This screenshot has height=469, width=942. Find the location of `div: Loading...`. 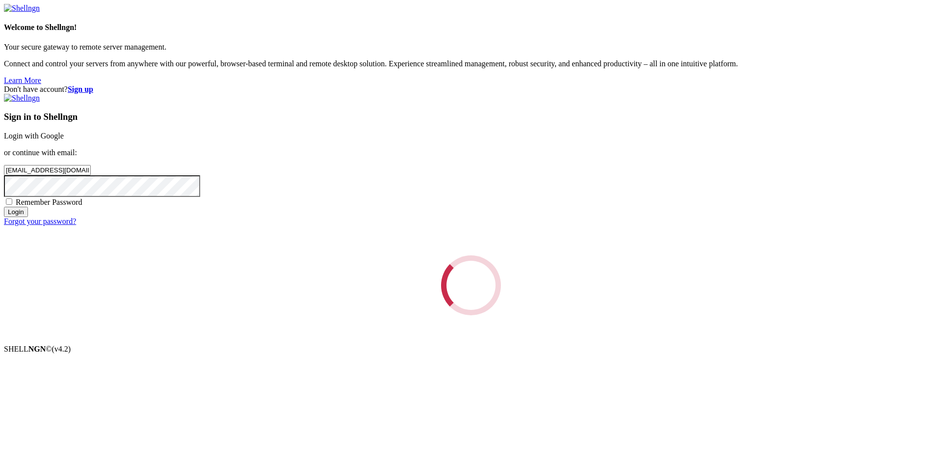

div: Loading... is located at coordinates (471, 285).